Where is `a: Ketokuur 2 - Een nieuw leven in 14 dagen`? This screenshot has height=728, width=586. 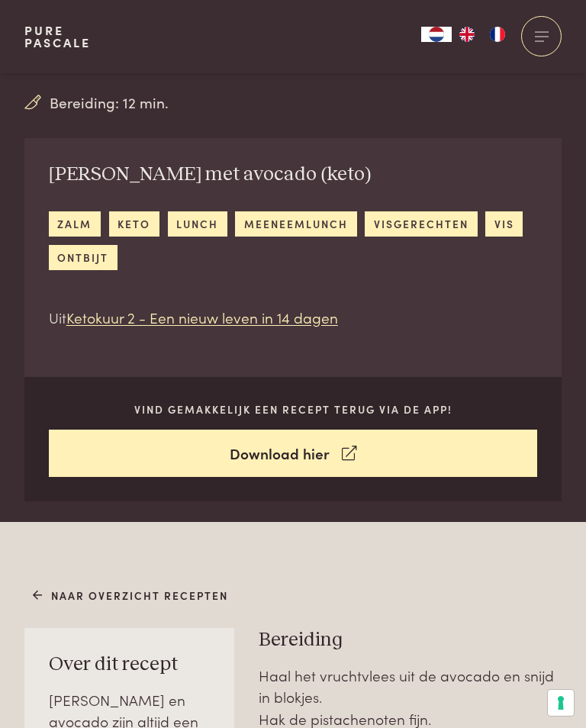
a: Ketokuur 2 - Een nieuw leven in 14 dagen is located at coordinates (202, 316).